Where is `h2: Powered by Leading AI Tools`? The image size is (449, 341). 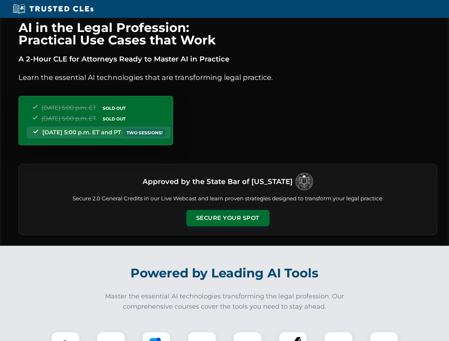
h2: Powered by Leading AI Tools is located at coordinates (225, 273).